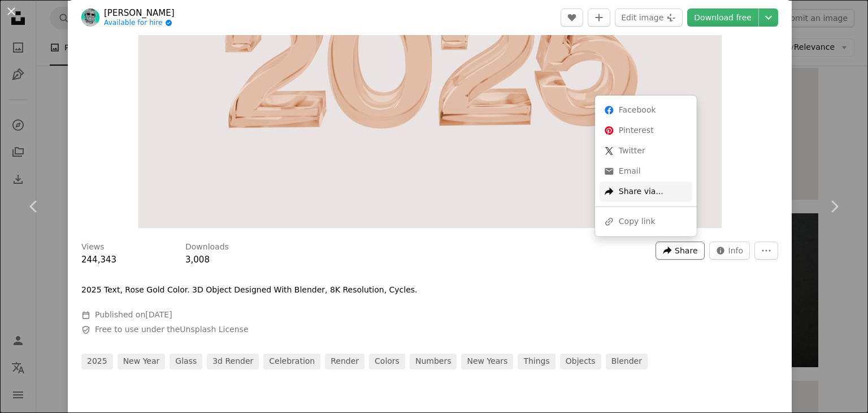 Image resolution: width=868 pixels, height=413 pixels. What do you see at coordinates (646, 131) in the screenshot?
I see `a: Share on Pinterest` at bounding box center [646, 131].